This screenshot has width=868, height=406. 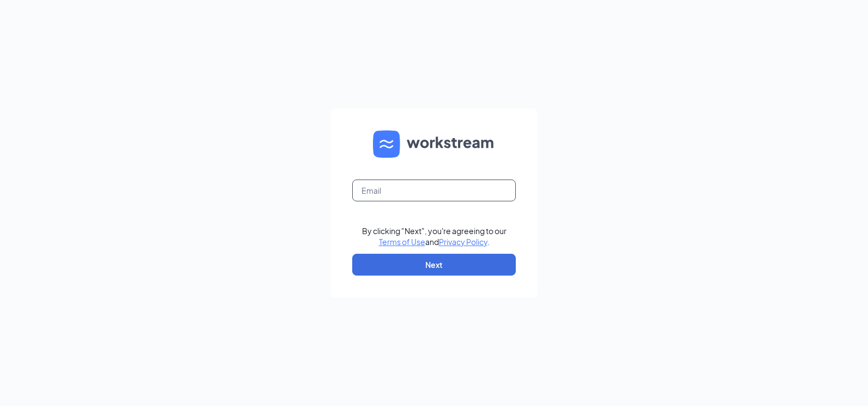 What do you see at coordinates (463, 241) in the screenshot?
I see `a: Privacy Policy` at bounding box center [463, 241].